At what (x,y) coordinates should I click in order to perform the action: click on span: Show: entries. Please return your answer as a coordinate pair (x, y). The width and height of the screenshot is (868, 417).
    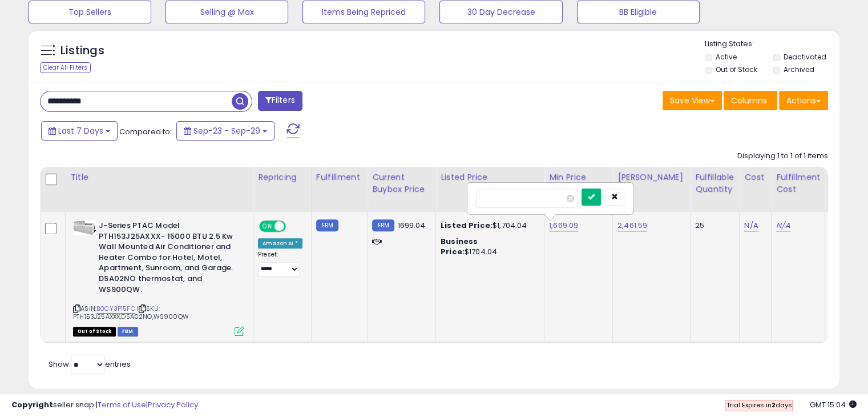
    Looking at the image, I should click on (90, 363).